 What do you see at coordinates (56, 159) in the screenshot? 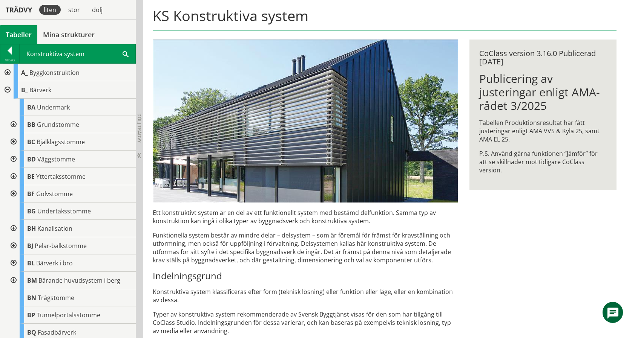
I see `span: Väggstomme` at bounding box center [56, 159].